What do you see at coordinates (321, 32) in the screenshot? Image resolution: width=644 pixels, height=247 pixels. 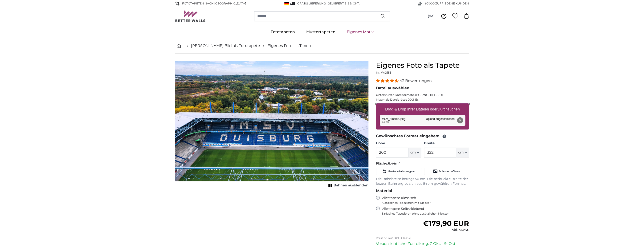 I see `a: Mustertapeten` at bounding box center [321, 32].